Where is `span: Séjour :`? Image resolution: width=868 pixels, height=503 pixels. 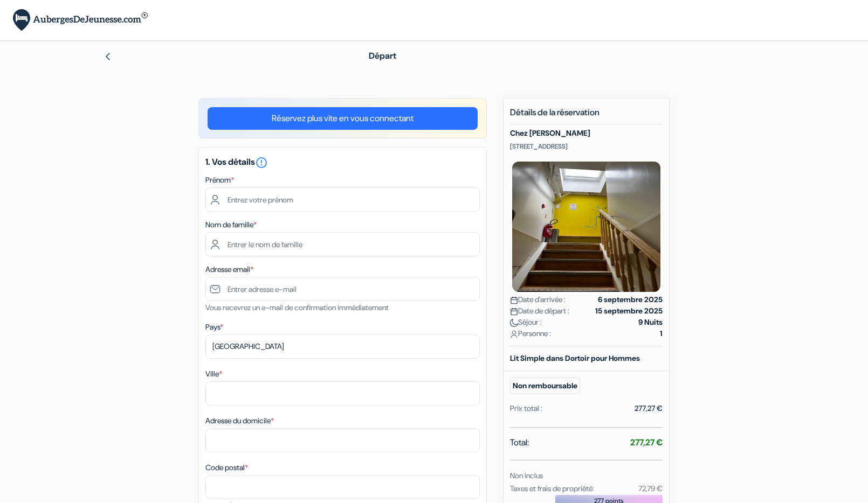
span: Séjour : is located at coordinates (525, 322).